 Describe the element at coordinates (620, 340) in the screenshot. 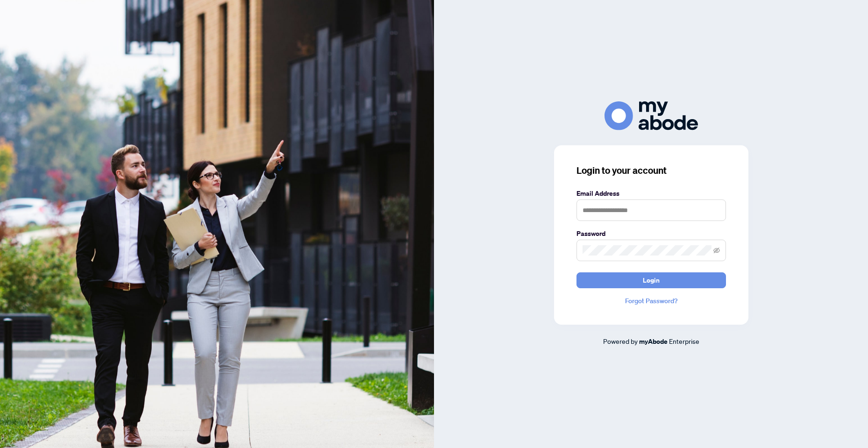

I see `span: Powered by` at that location.